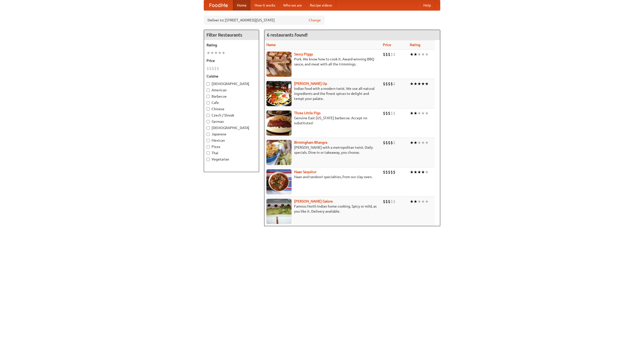 The width and height of the screenshot is (644, 356). I want to click on img: bhangra.jpg, so click(279, 152).